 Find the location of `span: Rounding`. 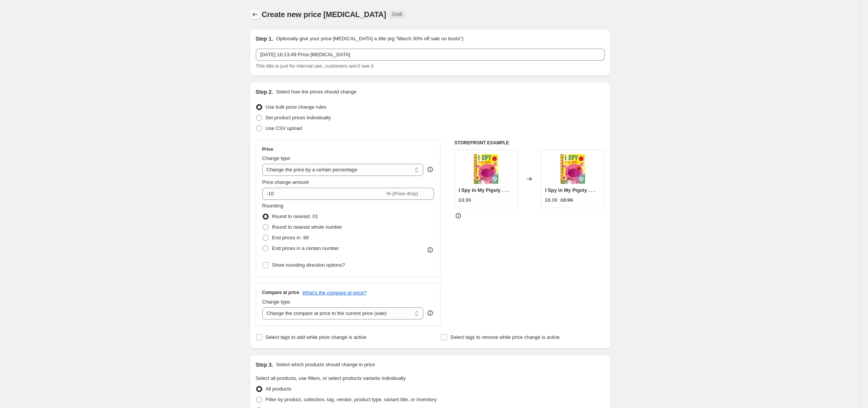

span: Rounding is located at coordinates (273, 206).